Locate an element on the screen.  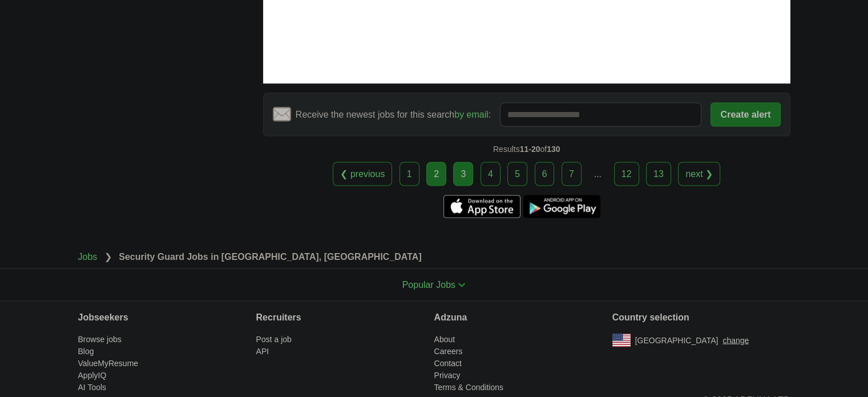
a: Contact is located at coordinates (448, 363).